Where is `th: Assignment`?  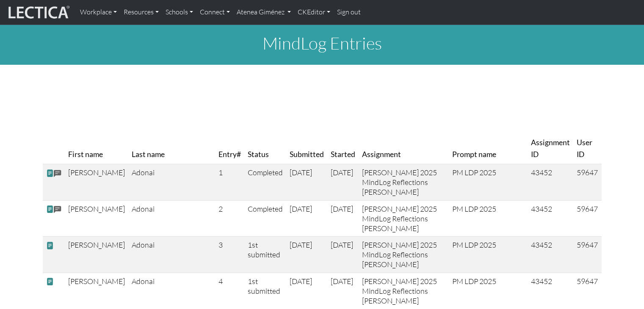
th: Assignment is located at coordinates (403, 148).